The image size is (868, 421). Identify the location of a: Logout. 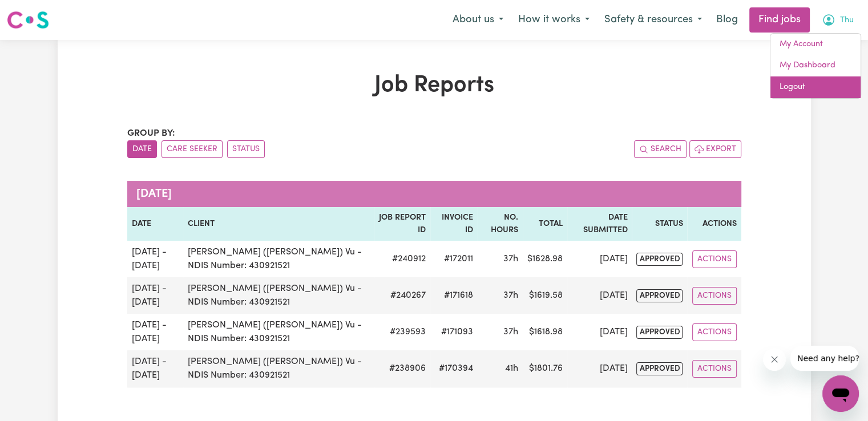
(815, 87).